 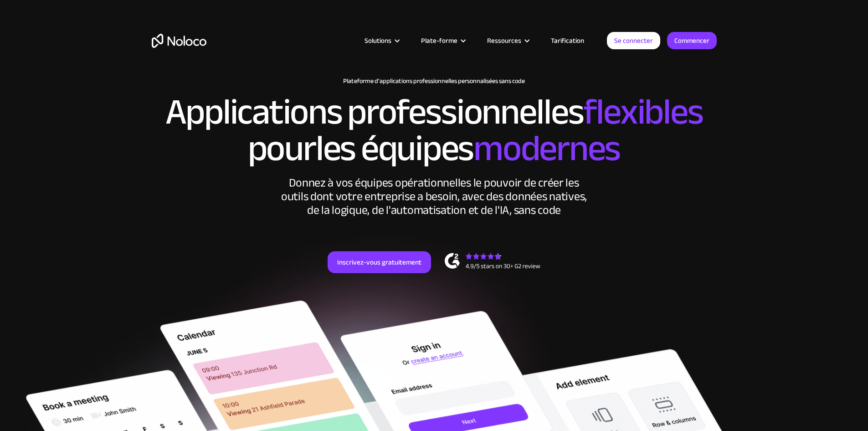 I want to click on font: Plate-forme, so click(x=439, y=41).